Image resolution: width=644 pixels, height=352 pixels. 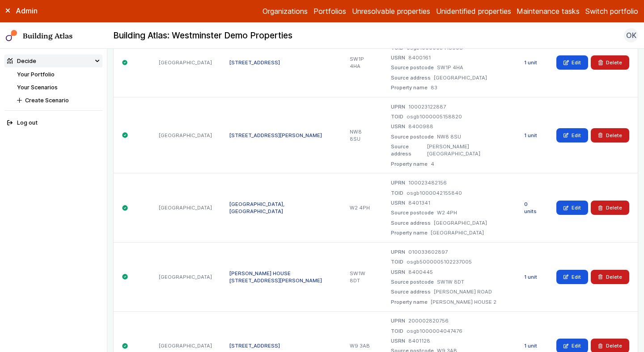 I want to click on dd: 8400988, so click(x=421, y=127).